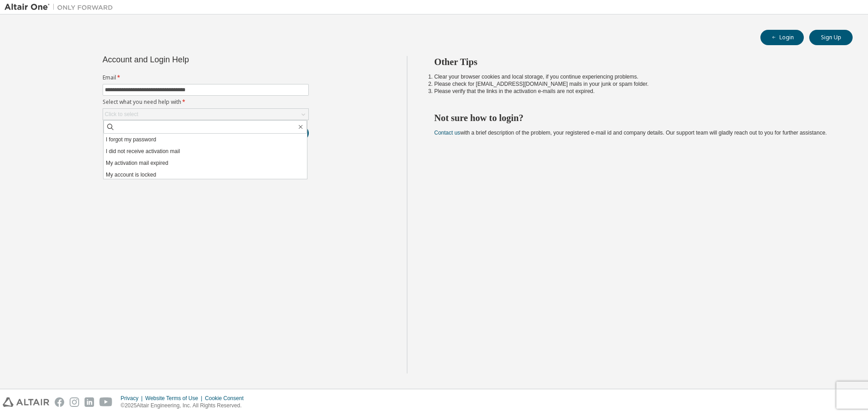 The width and height of the screenshot is (868, 415). I want to click on p: © 2025 Altair Engineering, Inc. All Rights Reserved., so click(185, 406).